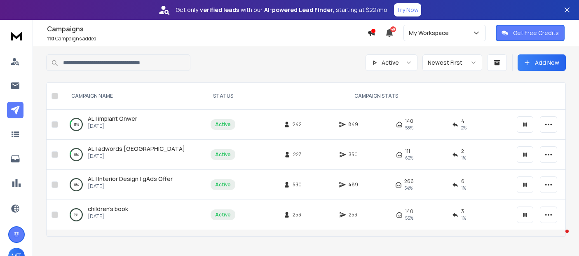 The image size is (579, 256). Describe the element at coordinates (390, 63) in the screenshot. I see `p: Active` at that location.